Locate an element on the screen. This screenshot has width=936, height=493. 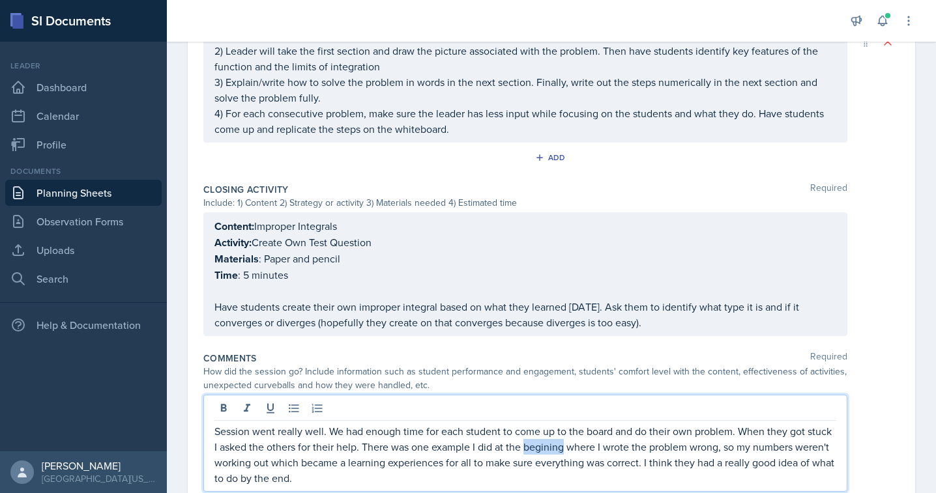
strong: Activity: is located at coordinates (233, 242).